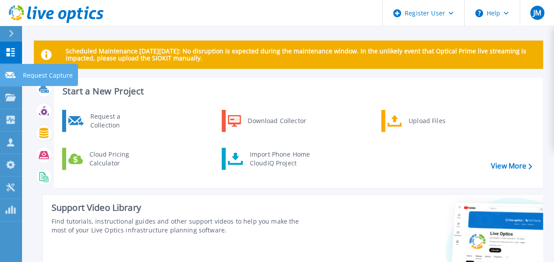 This screenshot has height=262, width=554. What do you see at coordinates (280, 159) in the screenshot?
I see `div: Import Phone Home CloudIQ Project` at bounding box center [280, 159].